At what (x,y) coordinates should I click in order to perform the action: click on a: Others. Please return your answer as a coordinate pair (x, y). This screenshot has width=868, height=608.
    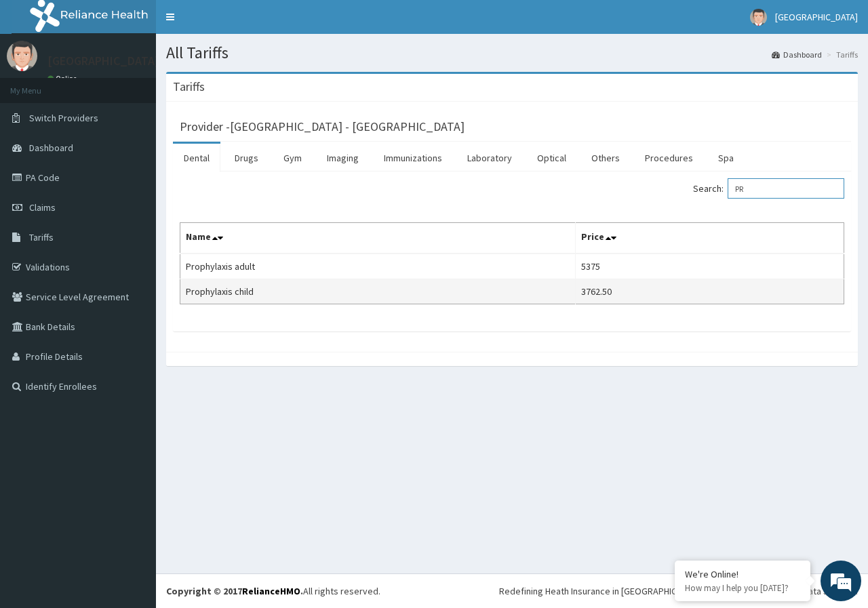
    Looking at the image, I should click on (606, 158).